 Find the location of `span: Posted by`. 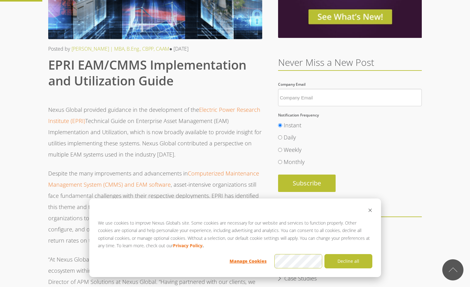

span: Posted by is located at coordinates (59, 49).